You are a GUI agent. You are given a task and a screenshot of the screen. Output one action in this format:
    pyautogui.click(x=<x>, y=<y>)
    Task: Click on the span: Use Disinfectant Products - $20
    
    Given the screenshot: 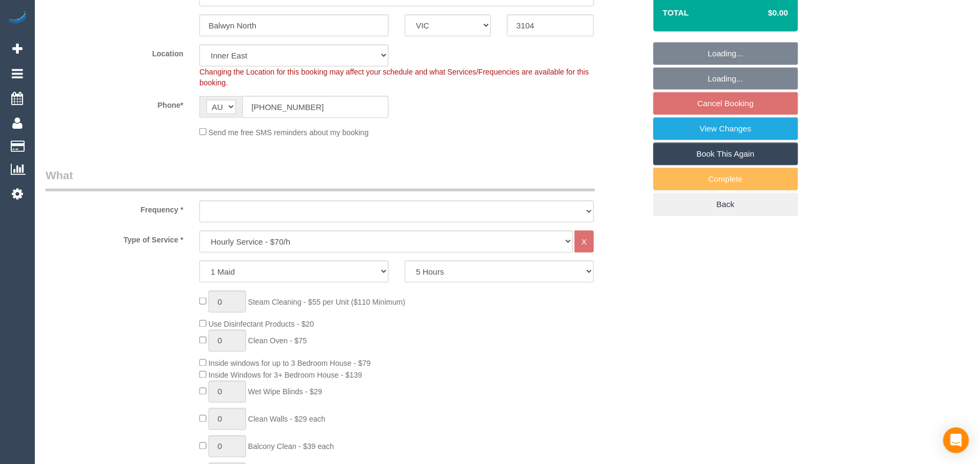 What is the action you would take?
    pyautogui.click(x=261, y=325)
    